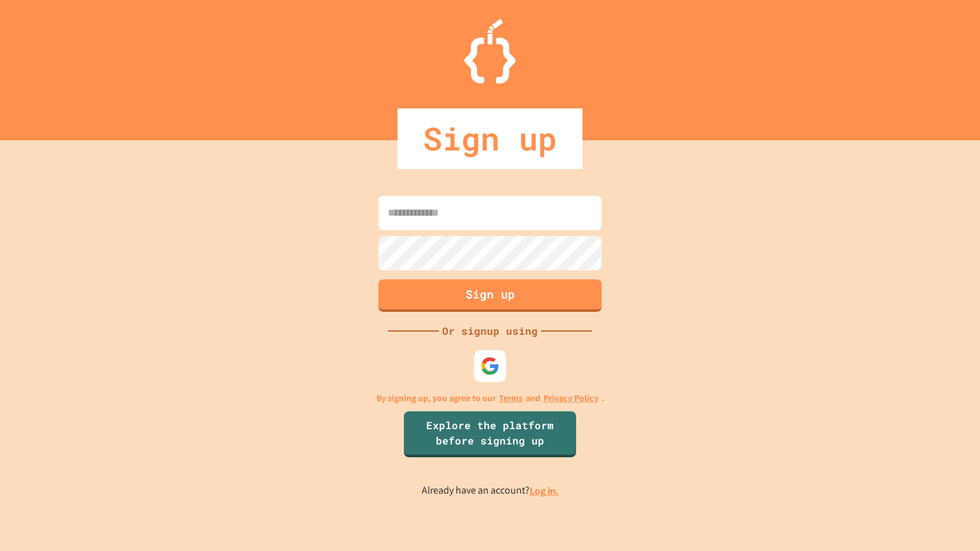  Describe the element at coordinates (490, 398) in the screenshot. I see `p: By signing up, you agree to our and .` at that location.